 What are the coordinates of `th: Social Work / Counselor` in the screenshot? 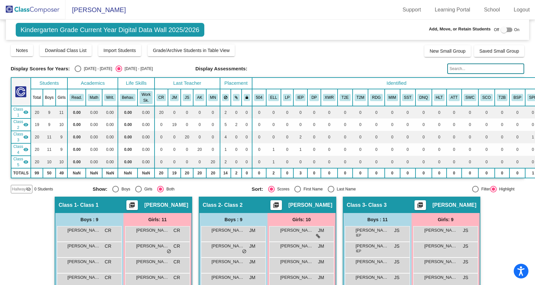 It's located at (470, 98).